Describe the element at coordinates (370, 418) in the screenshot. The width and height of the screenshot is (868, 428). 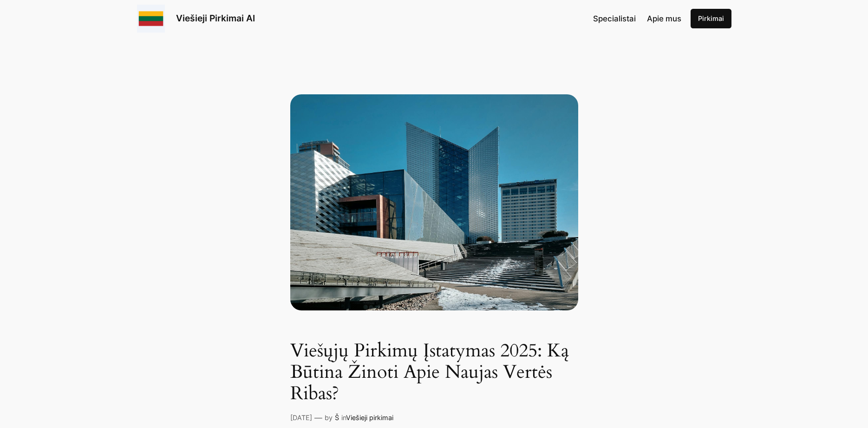
I see `a: Viešieji pirkimai` at that location.